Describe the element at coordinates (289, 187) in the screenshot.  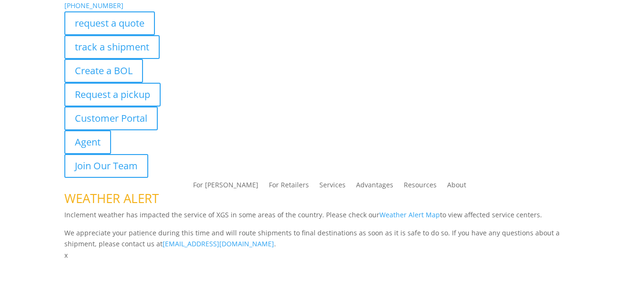
I see `a: For Retailers` at that location.